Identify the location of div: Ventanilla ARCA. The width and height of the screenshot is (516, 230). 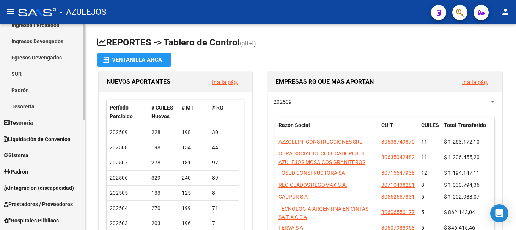
(134, 60).